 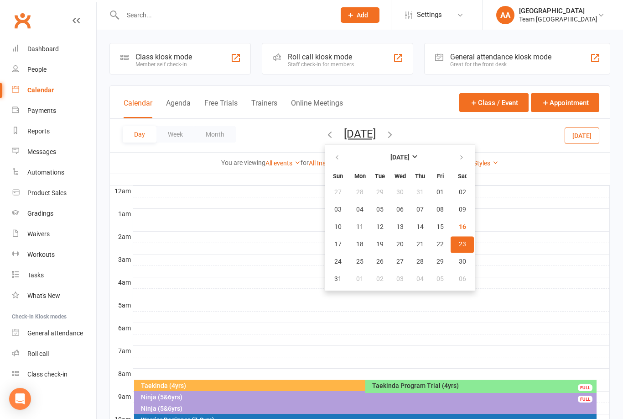 I want to click on span: 30, so click(x=400, y=192).